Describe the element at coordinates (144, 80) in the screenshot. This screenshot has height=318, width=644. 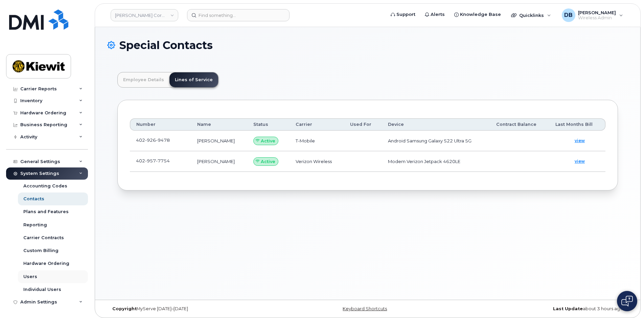
I see `a: Employee Details` at that location.